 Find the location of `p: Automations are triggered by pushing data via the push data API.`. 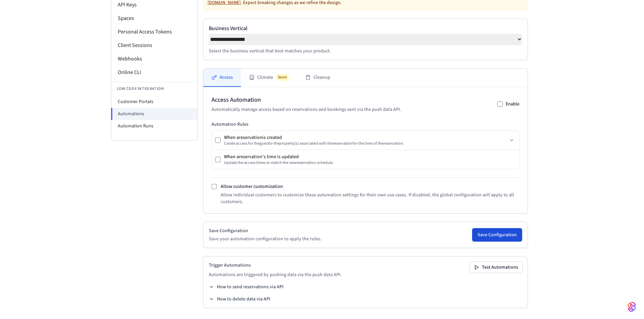

p: Automations are triggered by pushing data via the push data API. is located at coordinates (275, 275).